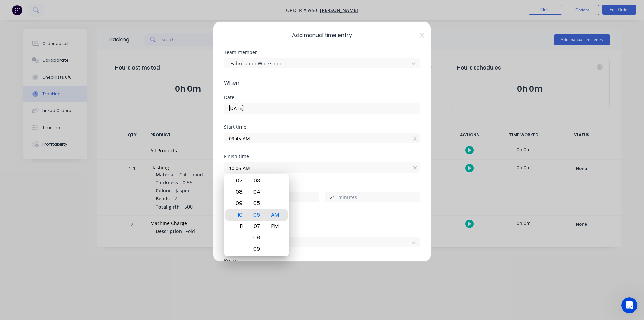 The width and height of the screenshot is (644, 320). Describe the element at coordinates (257, 215) in the screenshot. I see `div: Minute` at that location.